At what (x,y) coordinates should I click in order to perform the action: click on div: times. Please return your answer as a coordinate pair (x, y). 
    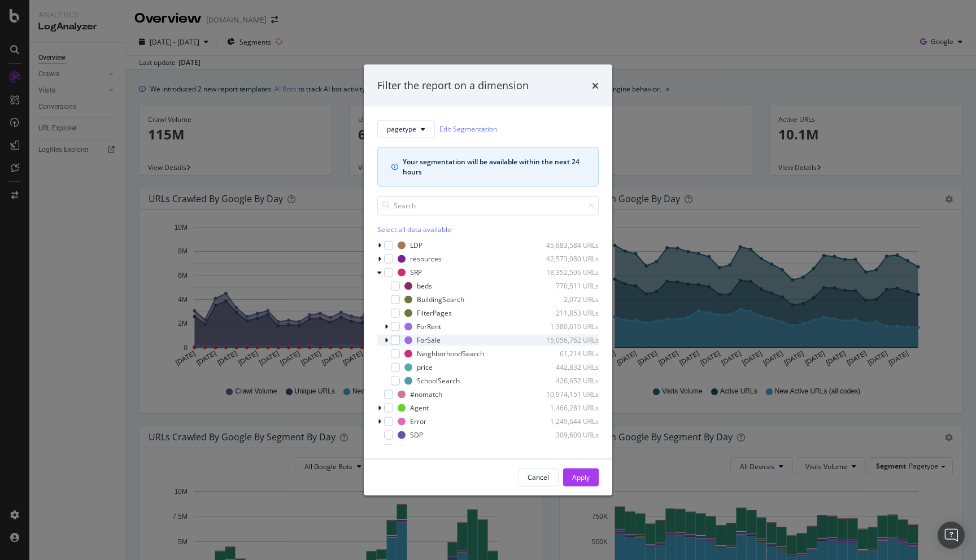
    Looking at the image, I should click on (595, 86).